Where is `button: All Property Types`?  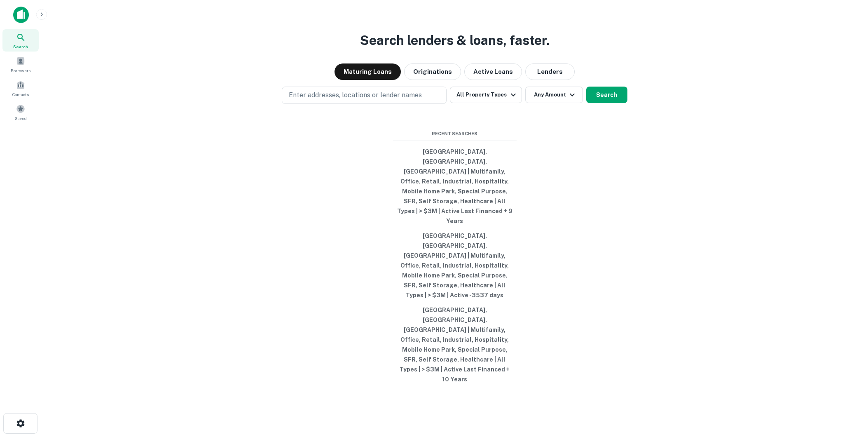 button: All Property Types is located at coordinates (486, 94).